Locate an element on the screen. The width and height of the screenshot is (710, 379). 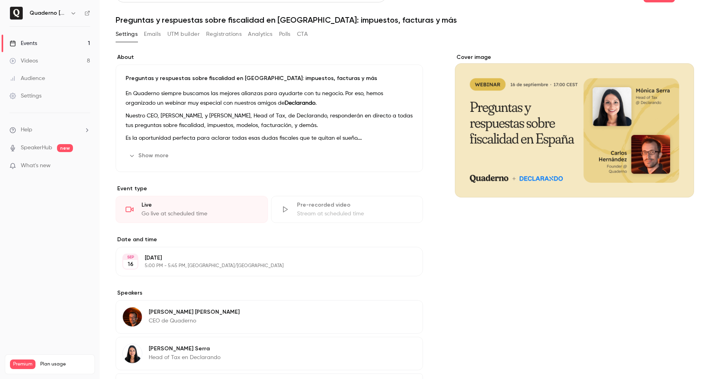
p: 16 is located at coordinates (130, 265).